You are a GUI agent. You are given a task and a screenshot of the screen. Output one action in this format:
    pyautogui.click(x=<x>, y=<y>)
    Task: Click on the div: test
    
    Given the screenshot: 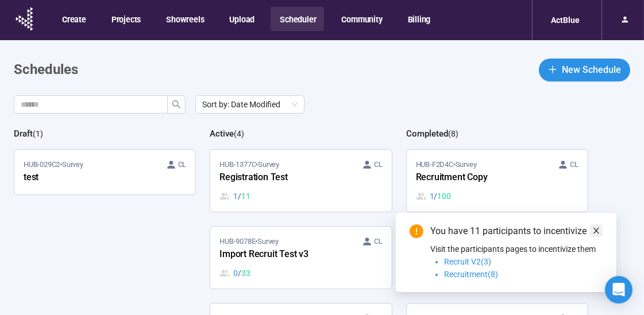 What is the action you would take?
    pyautogui.click(x=87, y=178)
    